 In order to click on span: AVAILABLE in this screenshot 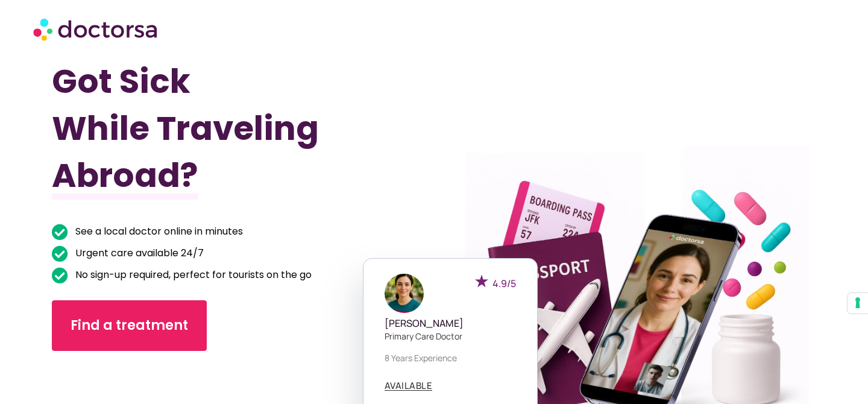, I will do `click(408, 385)`.